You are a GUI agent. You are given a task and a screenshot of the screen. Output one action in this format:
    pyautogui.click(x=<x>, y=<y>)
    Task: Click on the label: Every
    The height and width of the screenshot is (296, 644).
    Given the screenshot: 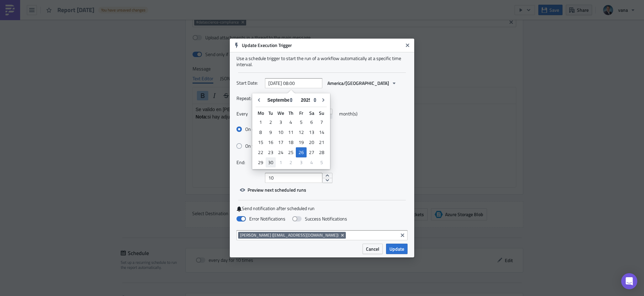 What is the action you would take?
    pyautogui.click(x=249, y=113)
    